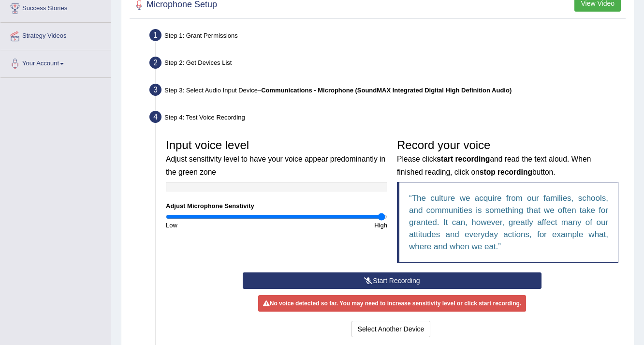 This screenshot has width=644, height=345. I want to click on h3: Input voice level, so click(277, 158).